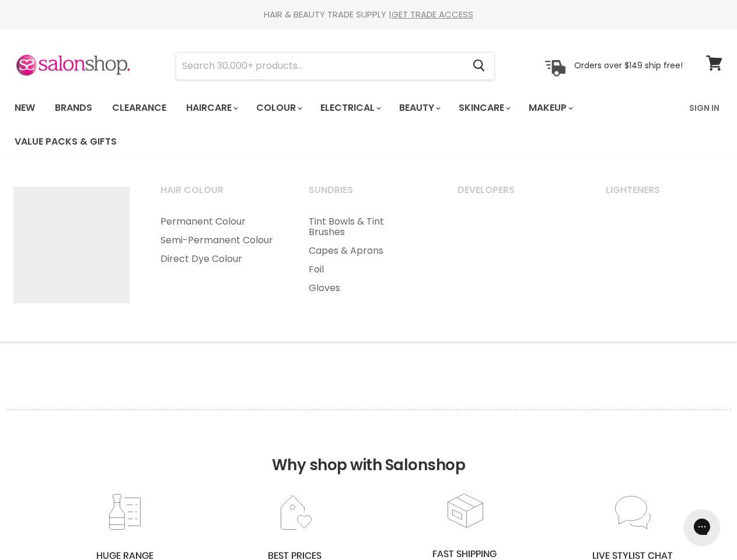 This screenshot has width=737, height=560. I want to click on a: Makeup, so click(550, 108).